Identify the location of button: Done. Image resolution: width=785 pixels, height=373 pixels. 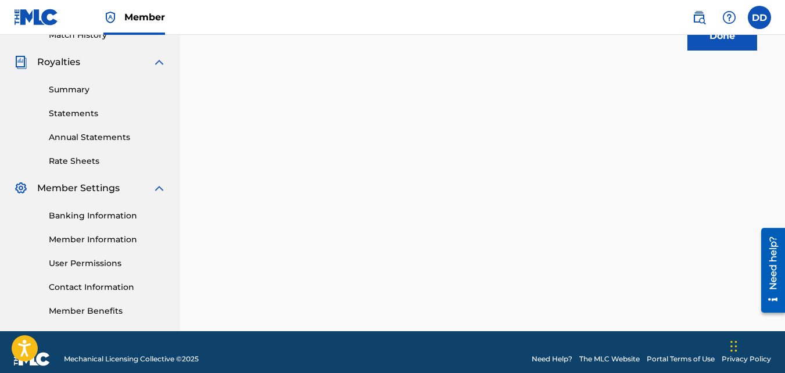
(723, 36).